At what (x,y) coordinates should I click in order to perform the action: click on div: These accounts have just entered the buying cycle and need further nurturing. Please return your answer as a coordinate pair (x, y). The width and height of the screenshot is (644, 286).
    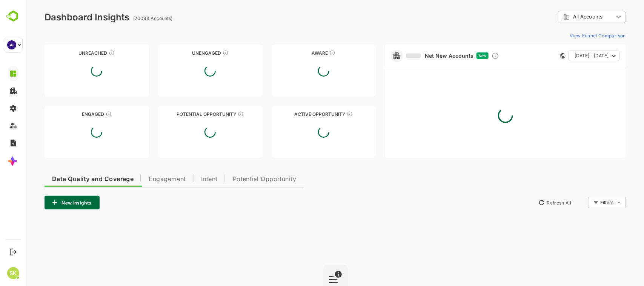
    Looking at the image, I should click on (306, 53).